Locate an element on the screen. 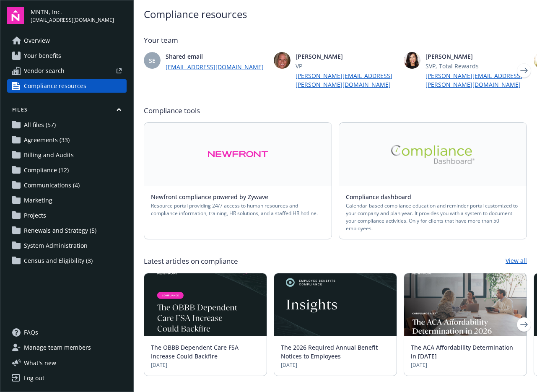  span: VP is located at coordinates (346, 66).